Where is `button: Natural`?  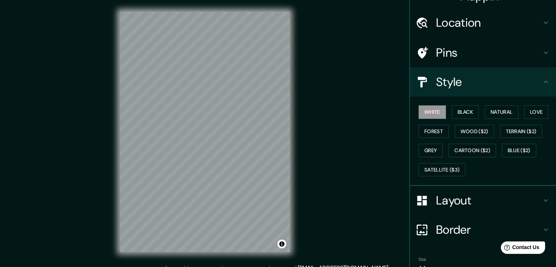 button: Natural is located at coordinates (502, 112).